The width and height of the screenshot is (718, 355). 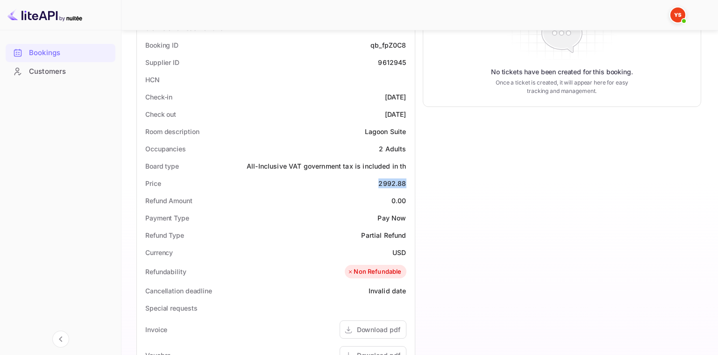 I want to click on div: Lagoon Suite, so click(x=385, y=131).